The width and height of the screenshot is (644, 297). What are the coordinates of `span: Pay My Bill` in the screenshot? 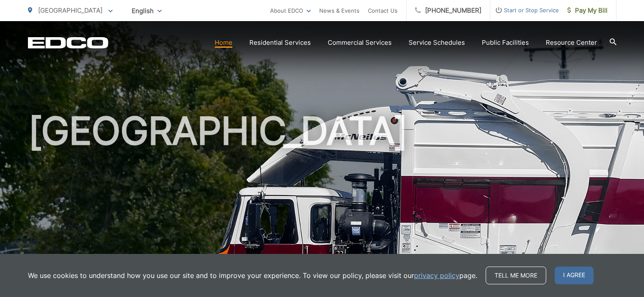 It's located at (587, 10).